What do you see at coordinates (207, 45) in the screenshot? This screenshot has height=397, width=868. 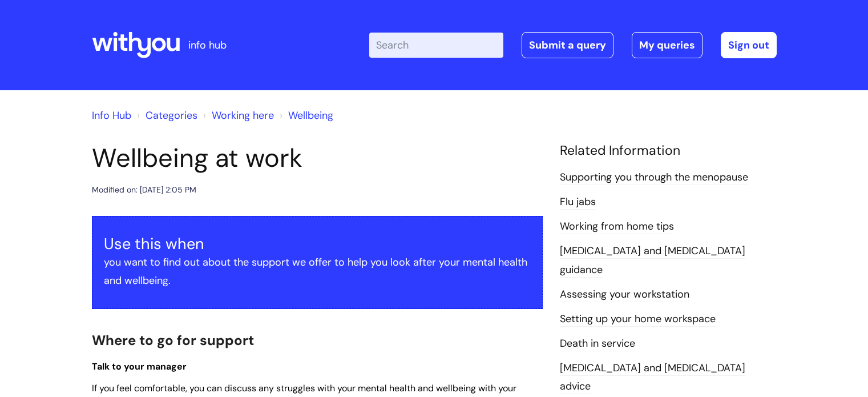 I see `p: info hub` at bounding box center [207, 45].